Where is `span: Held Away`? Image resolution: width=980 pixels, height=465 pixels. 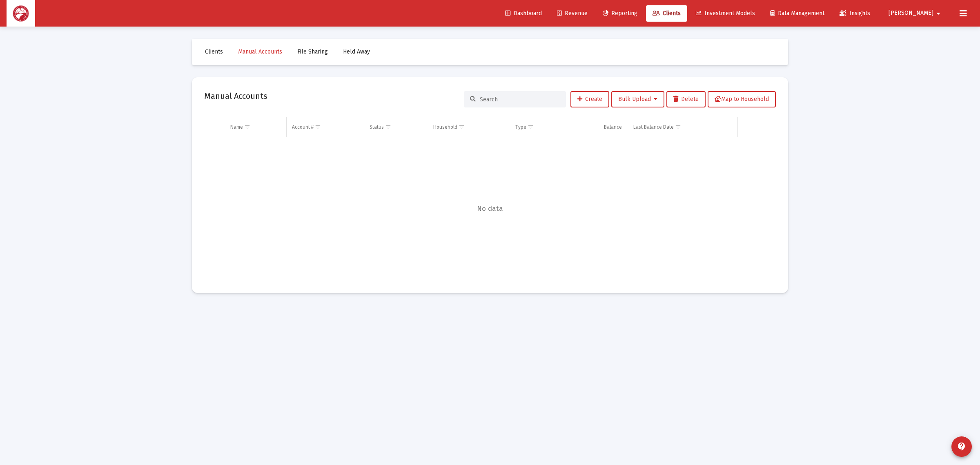 span: Held Away is located at coordinates (356, 52).